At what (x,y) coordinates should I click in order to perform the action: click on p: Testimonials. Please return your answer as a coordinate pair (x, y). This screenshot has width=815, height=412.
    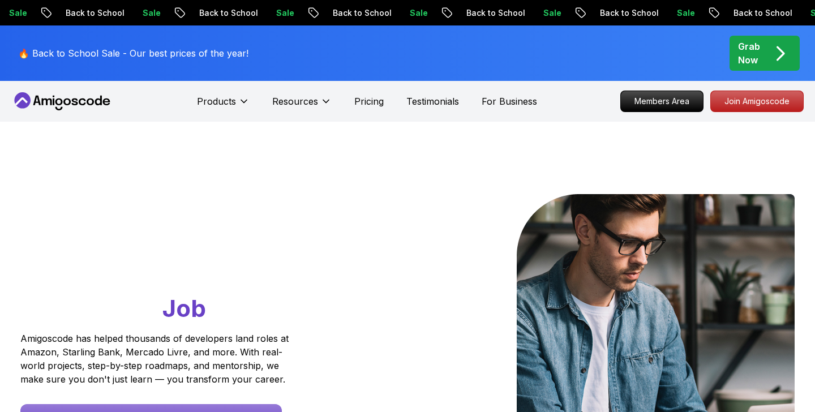
    Looking at the image, I should click on (432, 101).